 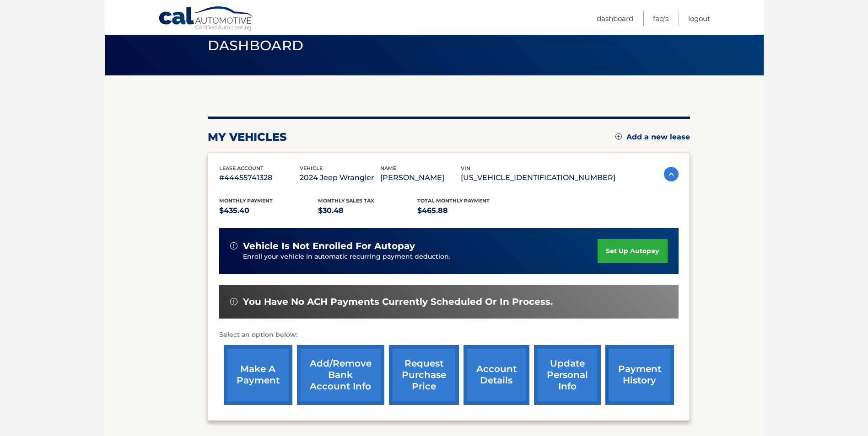 What do you see at coordinates (255, 45) in the screenshot?
I see `span: Dashboard` at bounding box center [255, 45].